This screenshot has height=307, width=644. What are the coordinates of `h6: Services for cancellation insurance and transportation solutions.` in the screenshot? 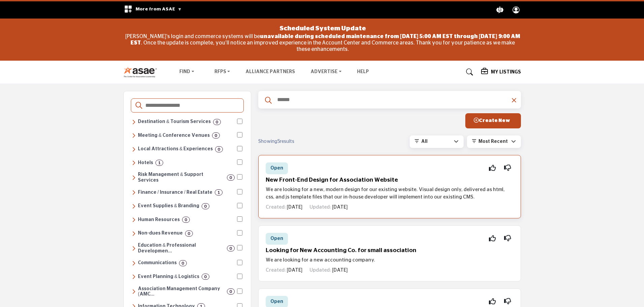 It's located at (181, 178).